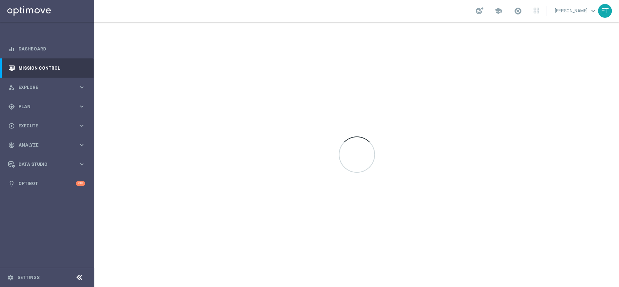 Image resolution: width=619 pixels, height=287 pixels. What do you see at coordinates (47, 183) in the screenshot?
I see `div: lightbulb Optibot +10` at bounding box center [47, 183].